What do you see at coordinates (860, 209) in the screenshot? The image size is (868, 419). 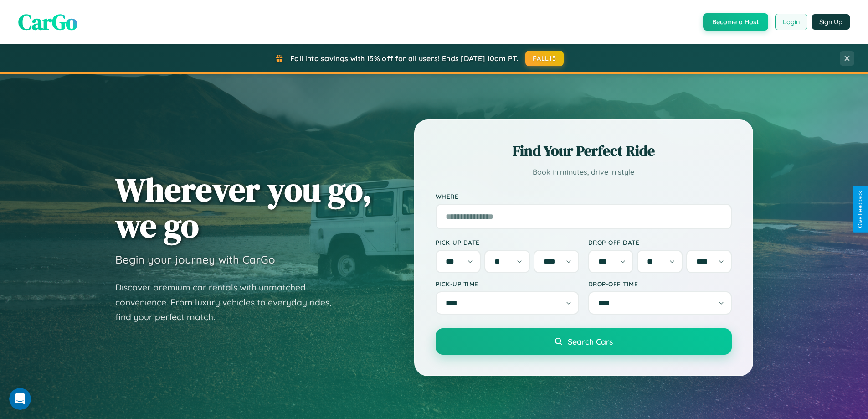 I see `div: Give Feedback` at bounding box center [860, 209].